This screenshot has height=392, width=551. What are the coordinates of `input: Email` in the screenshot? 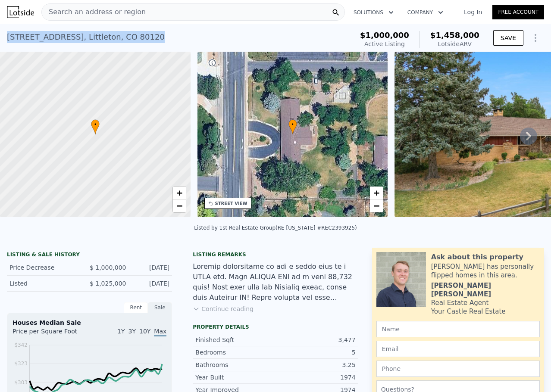 It's located at (458, 350).